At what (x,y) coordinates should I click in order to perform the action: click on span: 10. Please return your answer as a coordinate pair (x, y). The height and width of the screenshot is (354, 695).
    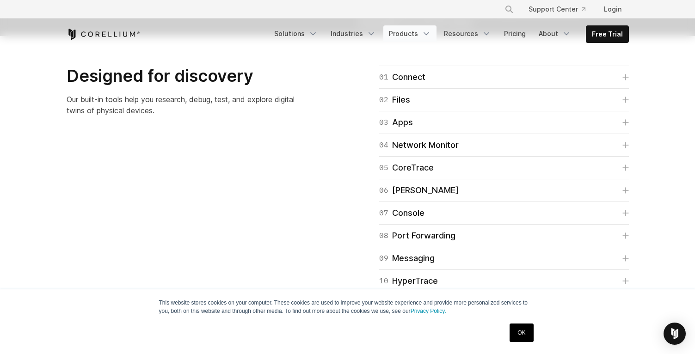
    Looking at the image, I should click on (384, 281).